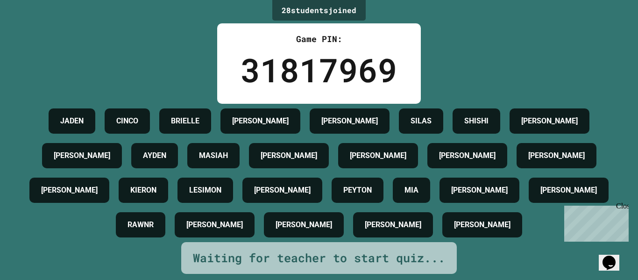 The image size is (638, 280). I want to click on h4: JADEN, so click(72, 121).